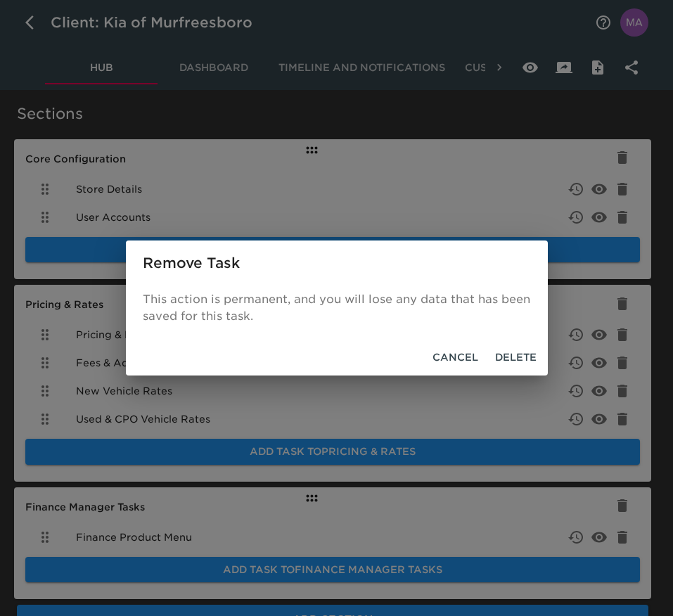 The height and width of the screenshot is (616, 673). Describe the element at coordinates (455, 357) in the screenshot. I see `button: Cancel` at that location.